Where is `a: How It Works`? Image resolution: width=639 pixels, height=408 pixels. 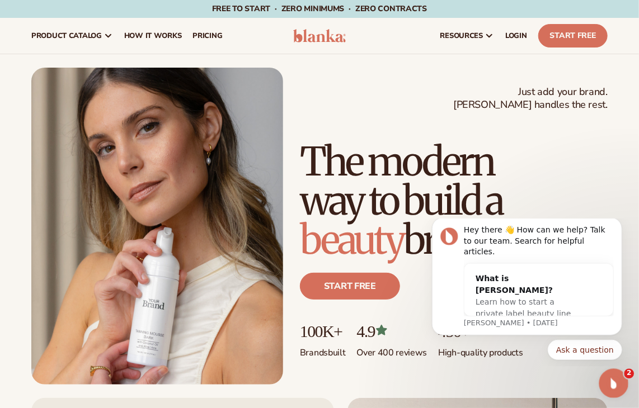
a: How It Works is located at coordinates (153, 36).